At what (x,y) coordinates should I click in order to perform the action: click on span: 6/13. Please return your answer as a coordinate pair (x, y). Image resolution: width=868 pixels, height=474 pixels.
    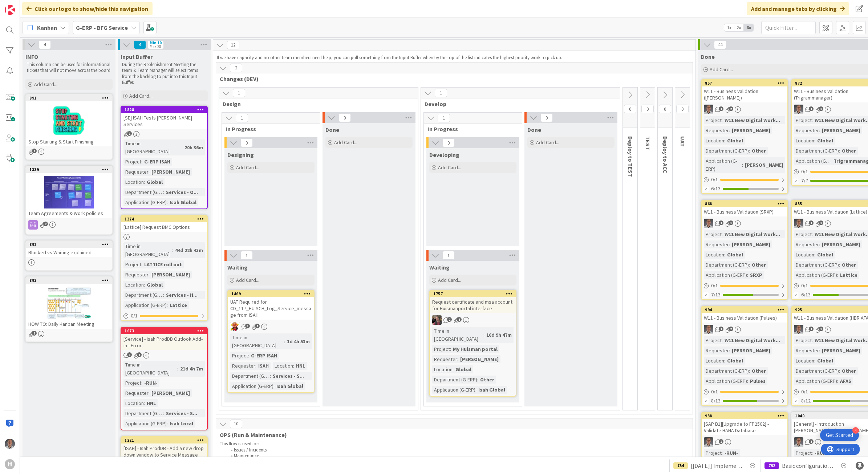
    Looking at the image, I should click on (716, 188).